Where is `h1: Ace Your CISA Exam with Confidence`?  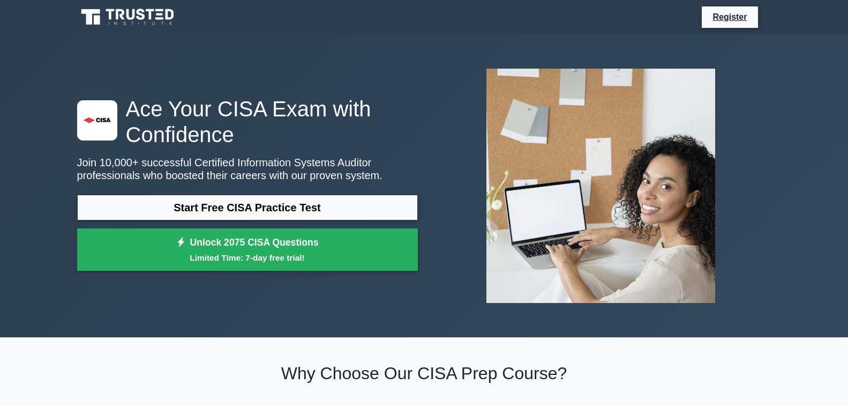 h1: Ace Your CISA Exam with Confidence is located at coordinates (248, 122).